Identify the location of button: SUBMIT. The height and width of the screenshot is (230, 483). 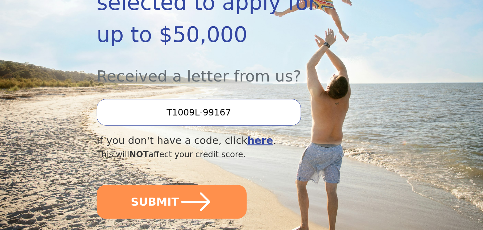
(172, 202).